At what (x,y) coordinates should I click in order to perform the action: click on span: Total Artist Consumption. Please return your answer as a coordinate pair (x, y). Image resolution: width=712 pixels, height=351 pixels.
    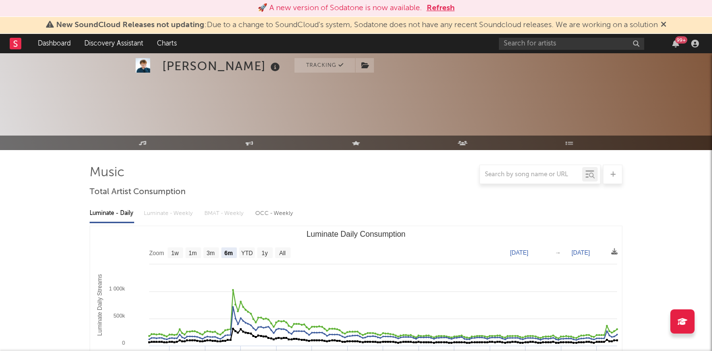
    Looking at the image, I should click on (137, 192).